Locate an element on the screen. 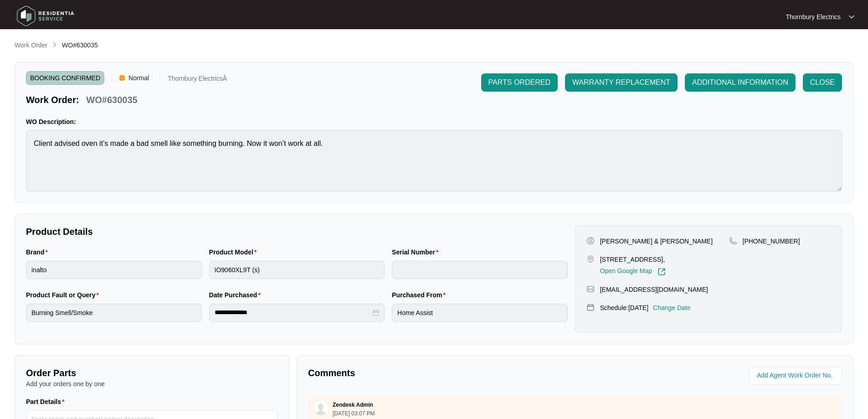 The image size is (868, 419). input: Product Fault or Query is located at coordinates (114, 313).